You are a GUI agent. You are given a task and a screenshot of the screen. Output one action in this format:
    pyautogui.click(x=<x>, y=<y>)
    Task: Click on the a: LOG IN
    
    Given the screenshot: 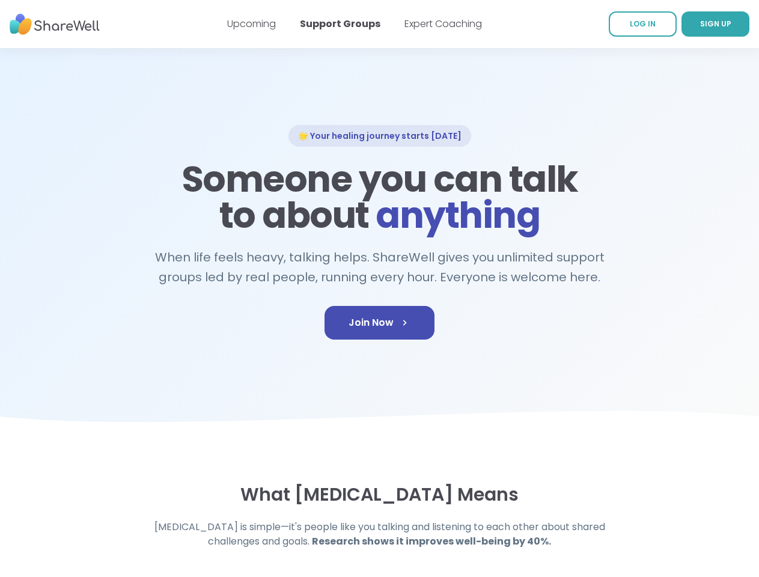 What is the action you would take?
    pyautogui.click(x=642, y=24)
    